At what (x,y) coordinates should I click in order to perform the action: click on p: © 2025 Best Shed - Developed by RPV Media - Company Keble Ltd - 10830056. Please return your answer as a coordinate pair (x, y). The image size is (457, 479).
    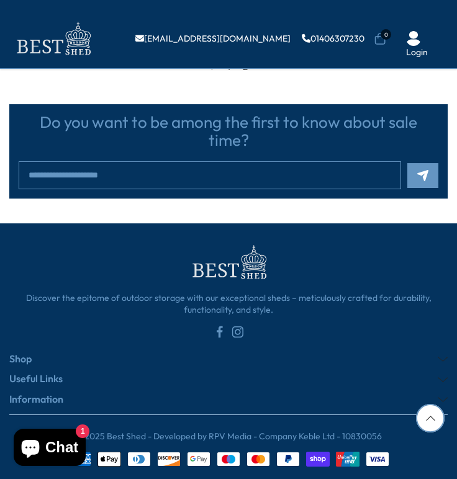
    Looking at the image, I should click on (228, 437).